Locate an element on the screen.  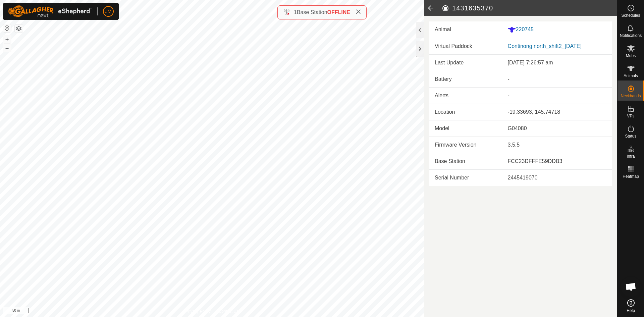
td: Firmware Version is located at coordinates (466, 145).